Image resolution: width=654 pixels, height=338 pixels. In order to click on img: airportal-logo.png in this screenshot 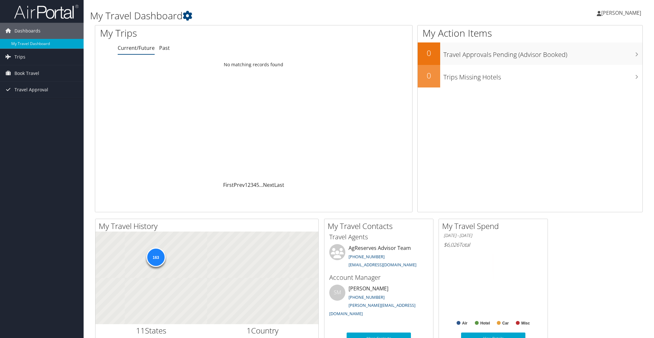, I will do `click(46, 12)`.